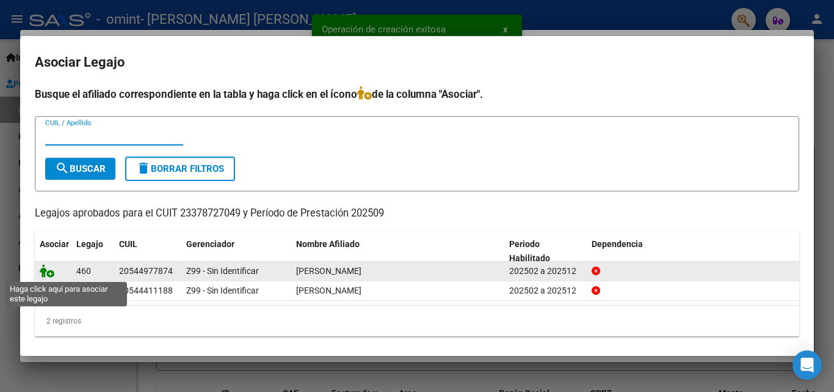  Describe the element at coordinates (80, 169) in the screenshot. I see `span: Buscar` at that location.